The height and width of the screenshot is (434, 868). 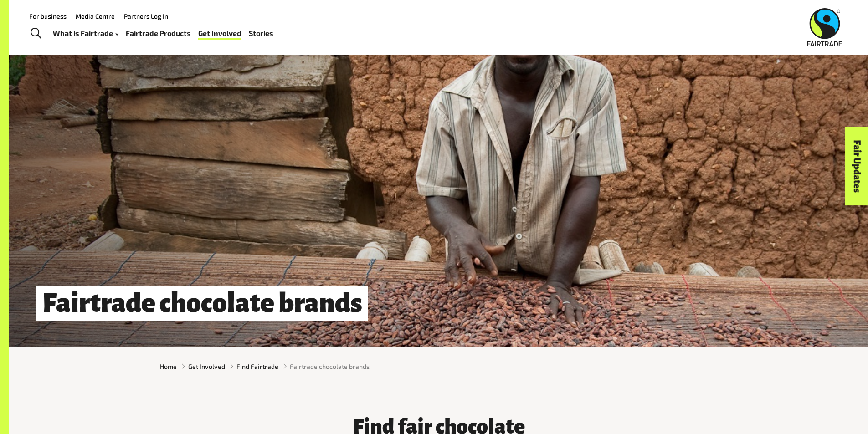 I want to click on span: Find Fairtrade, so click(x=257, y=366).